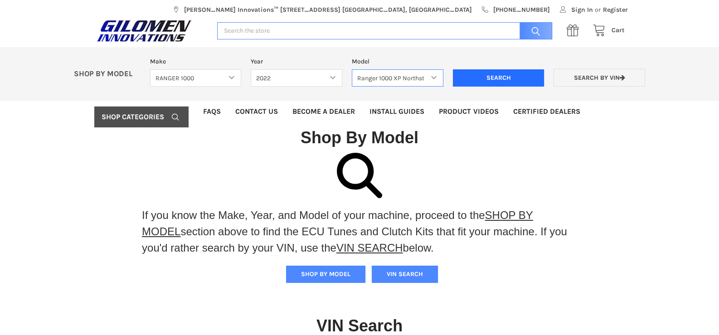 The width and height of the screenshot is (719, 335). I want to click on p: If you know the Make, Year, and Model of your machine, proceed to the section above to find the E..., so click(359, 232).